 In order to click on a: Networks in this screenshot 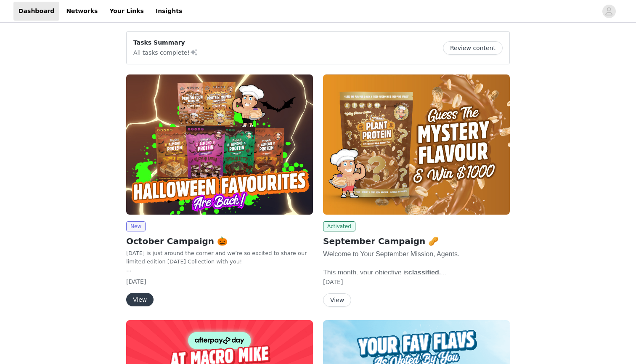, I will do `click(81, 11)`.